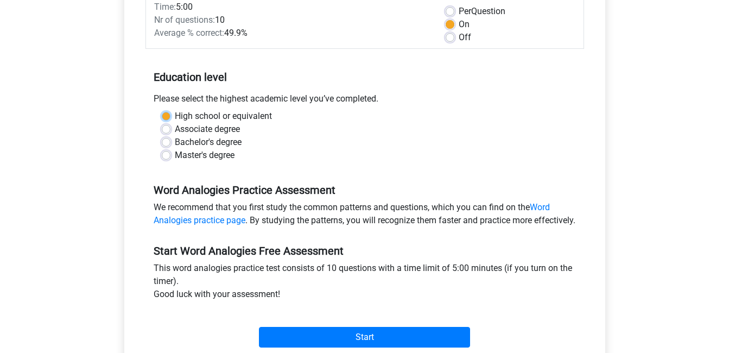  I want to click on span: Average % correct:, so click(189, 33).